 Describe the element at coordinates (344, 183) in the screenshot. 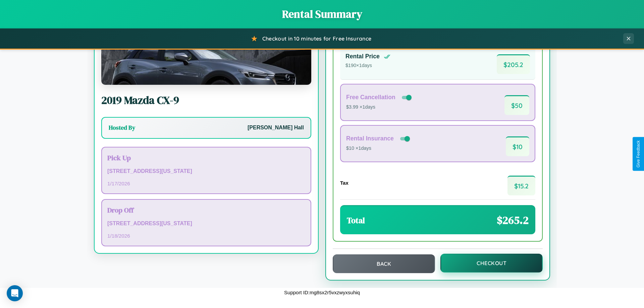

I see `h4: Tax` at that location.